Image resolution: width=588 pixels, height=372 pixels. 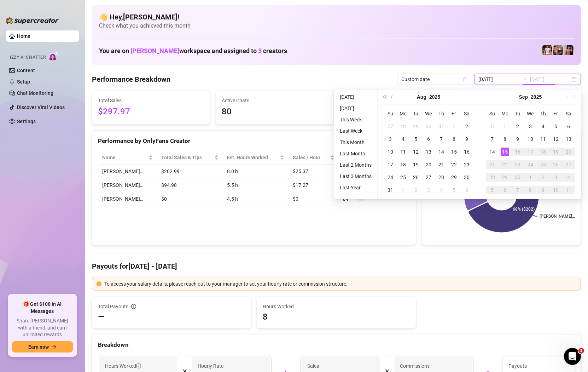 What do you see at coordinates (390, 190) in the screenshot?
I see `td: 2025-08-31` at bounding box center [390, 190].